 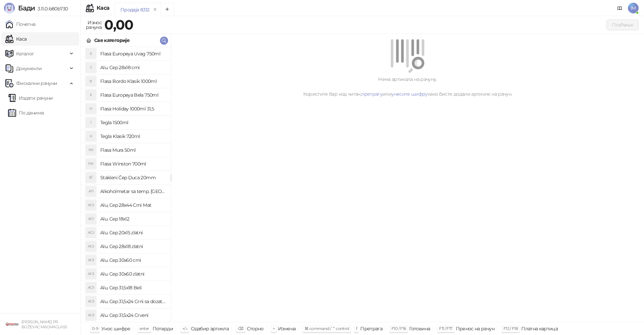 What do you see at coordinates (133, 177) in the screenshot?
I see `h4: Stakleni Čep Duca 20mm` at bounding box center [133, 177].